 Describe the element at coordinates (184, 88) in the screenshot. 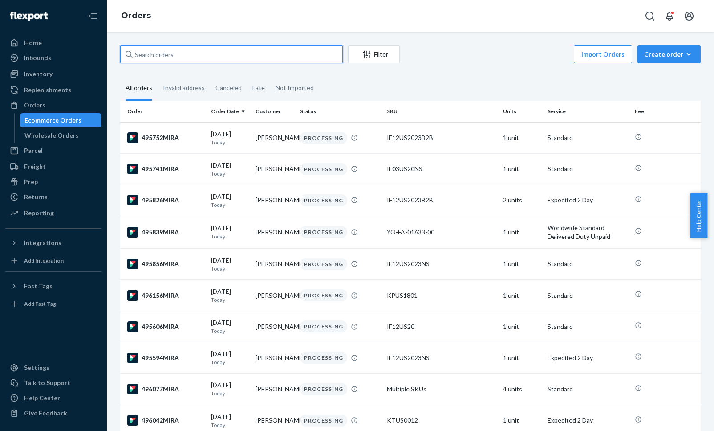

I see `div: Invalid address` at that location.